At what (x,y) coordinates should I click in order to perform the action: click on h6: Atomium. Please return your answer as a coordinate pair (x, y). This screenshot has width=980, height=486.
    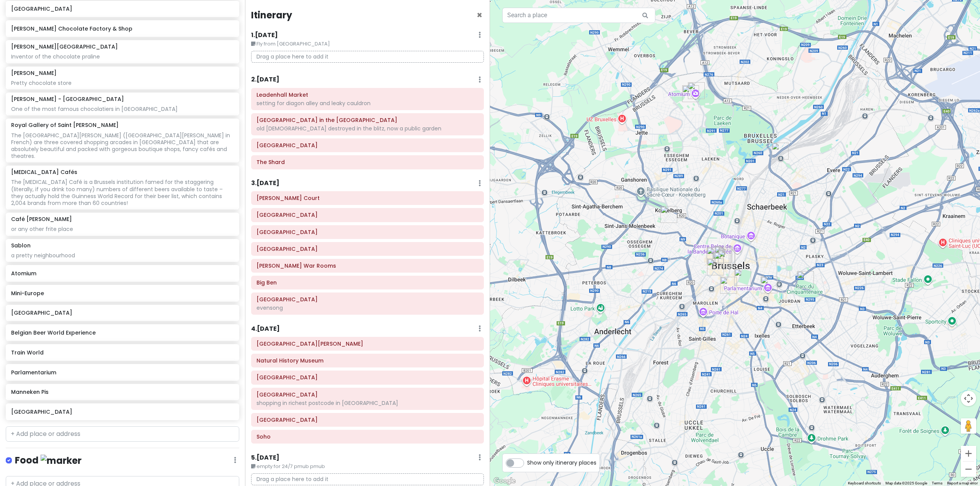
    Looking at the image, I should click on (122, 273).